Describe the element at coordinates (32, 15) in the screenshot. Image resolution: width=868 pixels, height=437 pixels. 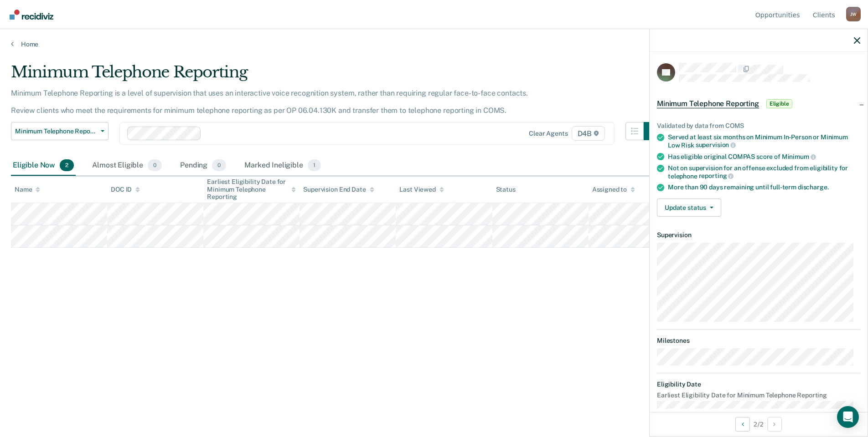
I see `img: Recidiviz` at that location.